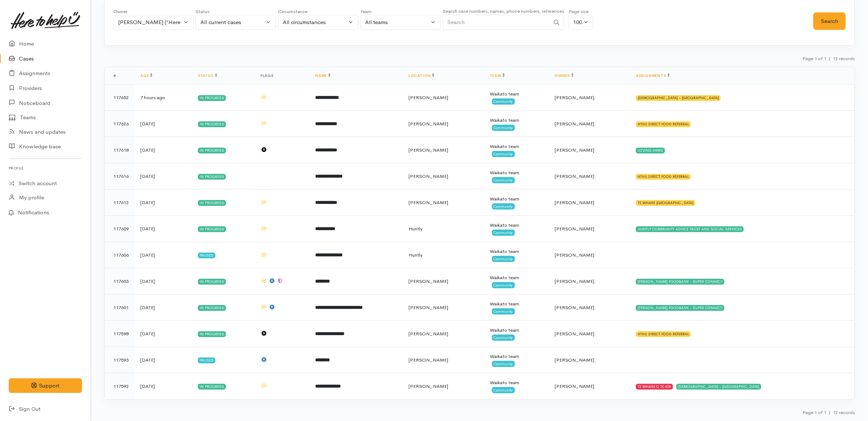 The width and height of the screenshot is (868, 421). Describe the element at coordinates (323, 75) in the screenshot. I see `a: Name` at that location.